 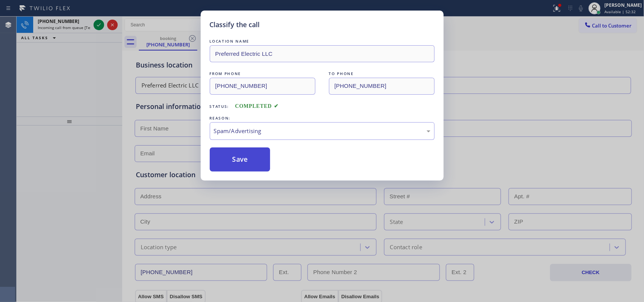 I want to click on input: From phone, so click(x=263, y=86).